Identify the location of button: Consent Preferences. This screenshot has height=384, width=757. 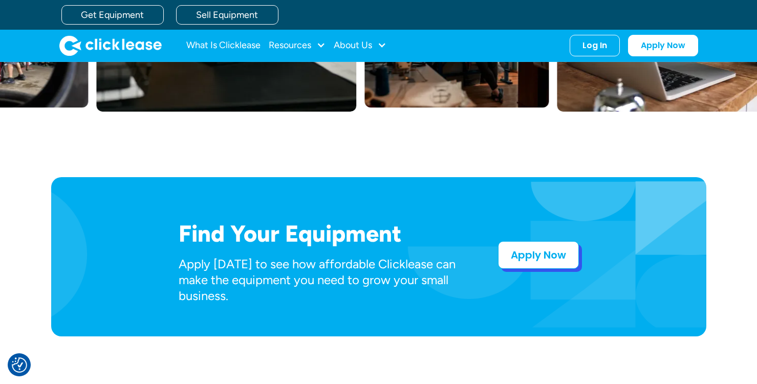
(19, 365).